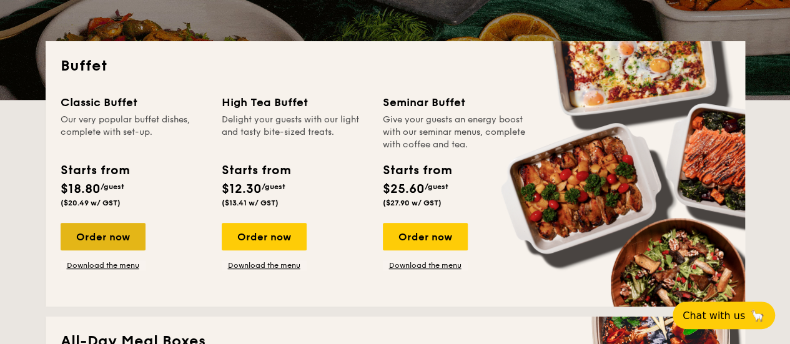 The height and width of the screenshot is (344, 790). I want to click on span: $18.80, so click(81, 189).